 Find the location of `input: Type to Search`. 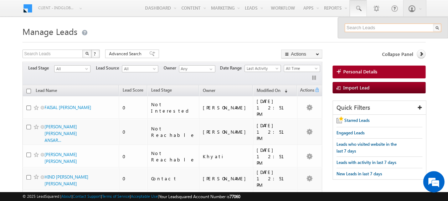

input: Type to Search is located at coordinates (197, 69).